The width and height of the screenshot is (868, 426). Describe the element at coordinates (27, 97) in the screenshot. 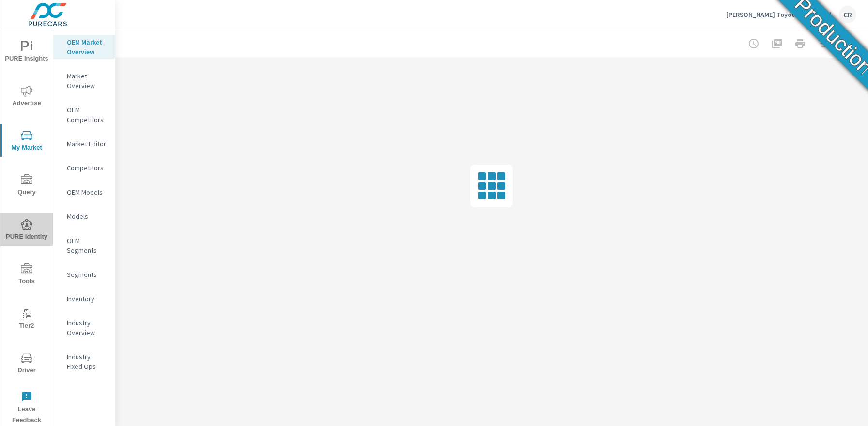

I see `span: Advertise` at that location.